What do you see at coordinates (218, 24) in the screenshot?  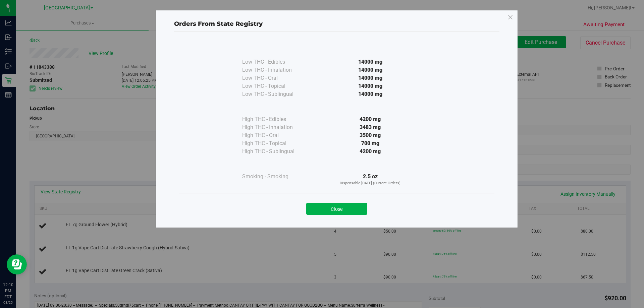 I see `span: Orders From State Registry` at bounding box center [218, 24].